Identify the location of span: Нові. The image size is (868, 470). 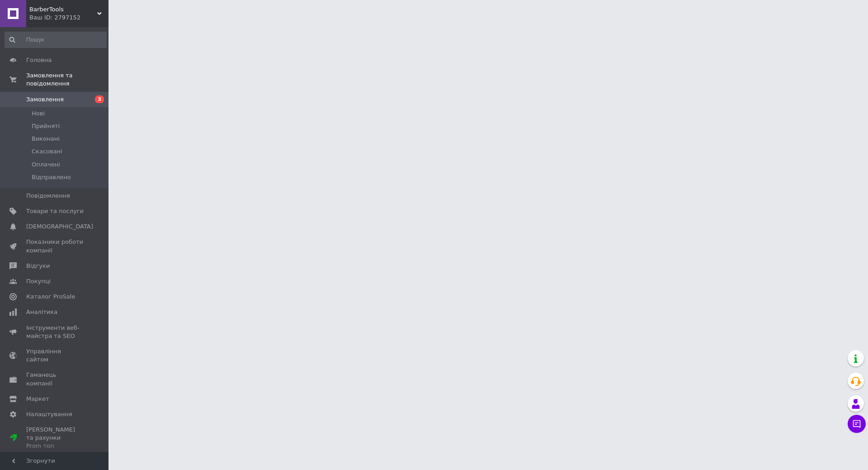
(38, 114).